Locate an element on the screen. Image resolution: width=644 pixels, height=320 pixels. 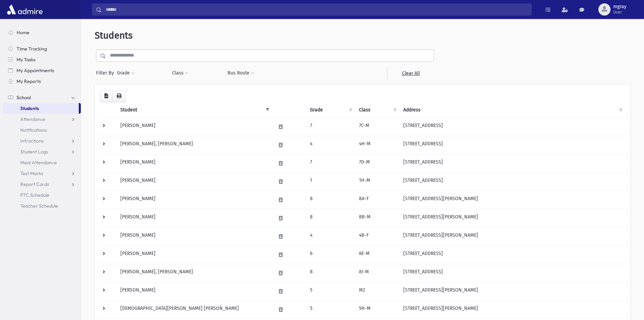
span: Test Marks is located at coordinates (32, 174).